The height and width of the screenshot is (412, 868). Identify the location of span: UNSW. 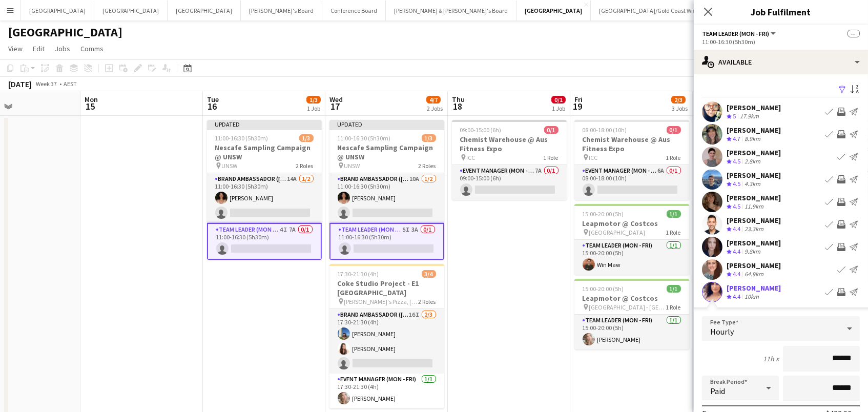
(352, 165).